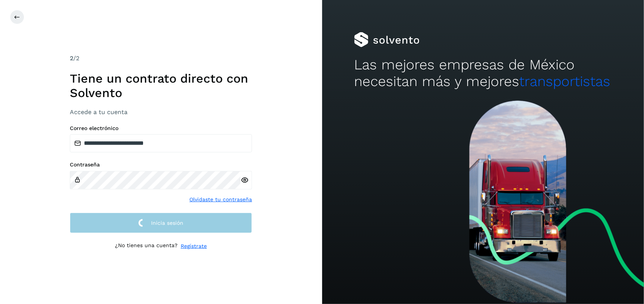  What do you see at coordinates (161, 128) in the screenshot?
I see `label: Correo electrónico` at bounding box center [161, 128].